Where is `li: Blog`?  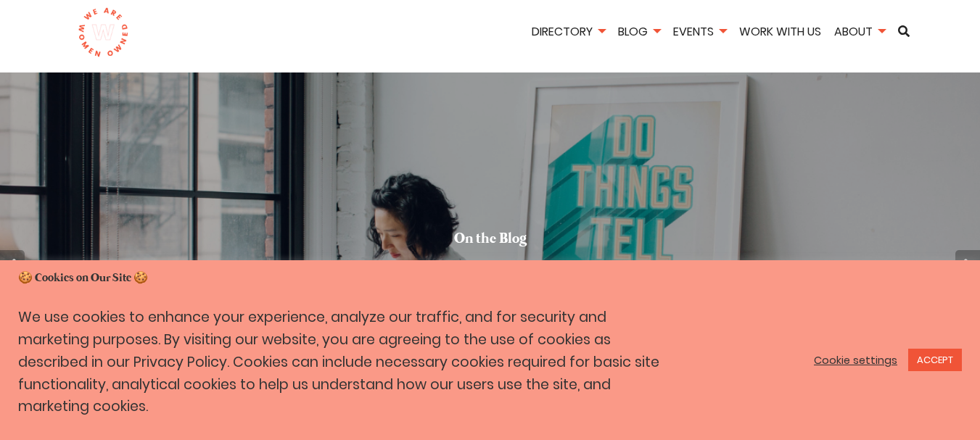
li: Blog is located at coordinates (639, 33).